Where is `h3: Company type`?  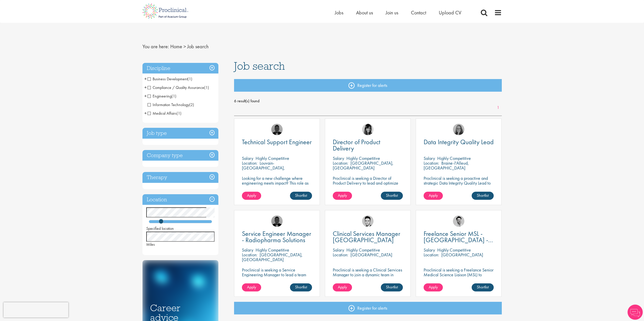
h3: Company type is located at coordinates (180, 155).